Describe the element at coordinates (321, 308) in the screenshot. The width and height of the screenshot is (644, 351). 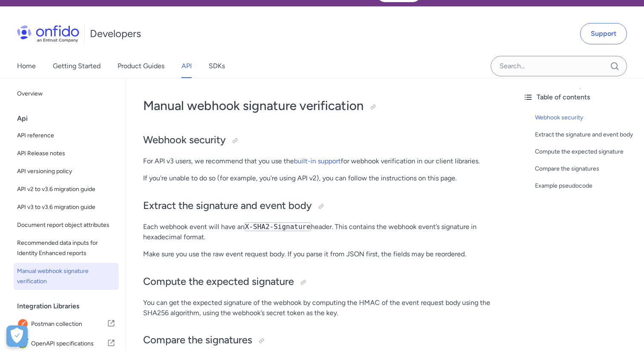
I see `p: You can get the expected signature of the webhook by computing the HMAC of the event request body...` at that location.